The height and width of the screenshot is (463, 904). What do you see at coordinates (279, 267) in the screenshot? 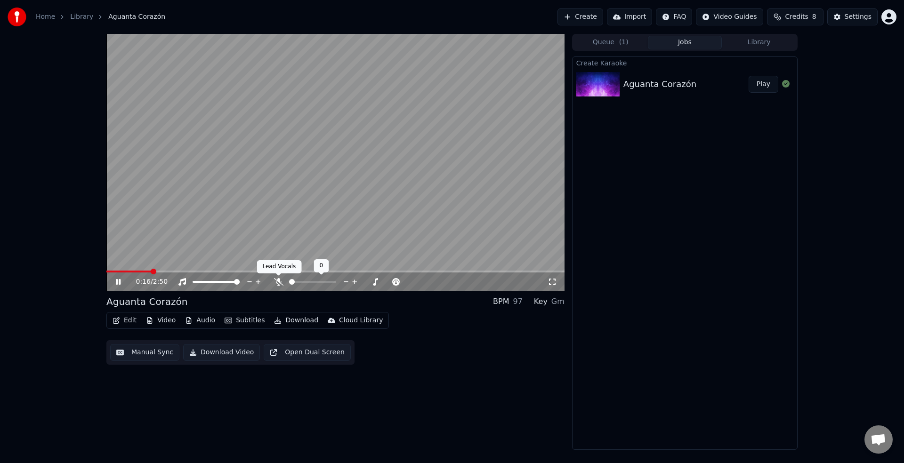
I see `div: Lead Vocals` at bounding box center [279, 267].